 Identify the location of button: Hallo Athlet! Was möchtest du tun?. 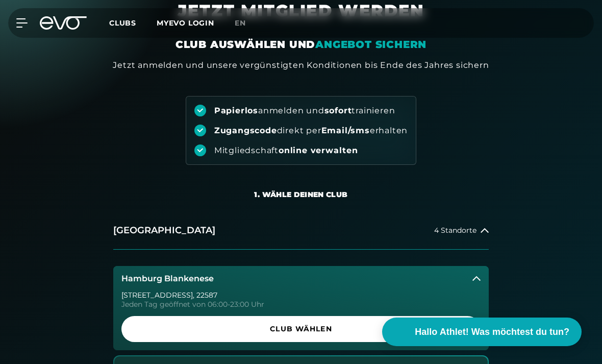
(482, 331).